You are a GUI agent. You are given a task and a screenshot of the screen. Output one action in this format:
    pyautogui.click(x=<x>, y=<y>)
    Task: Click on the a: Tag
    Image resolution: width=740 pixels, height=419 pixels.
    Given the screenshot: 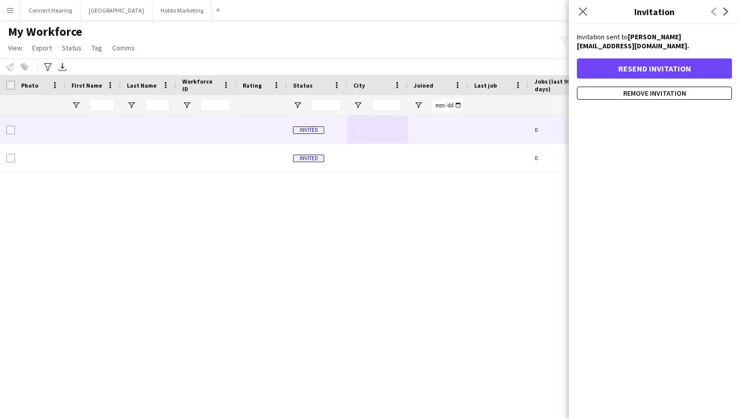 What is the action you would take?
    pyautogui.click(x=97, y=48)
    